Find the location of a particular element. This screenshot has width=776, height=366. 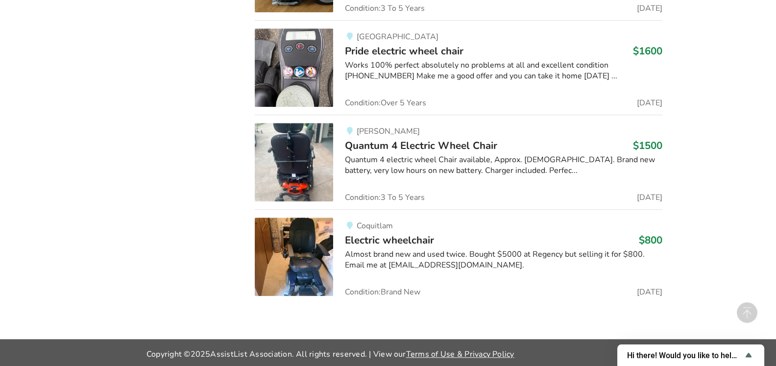

h3: $1600 is located at coordinates (648, 51).